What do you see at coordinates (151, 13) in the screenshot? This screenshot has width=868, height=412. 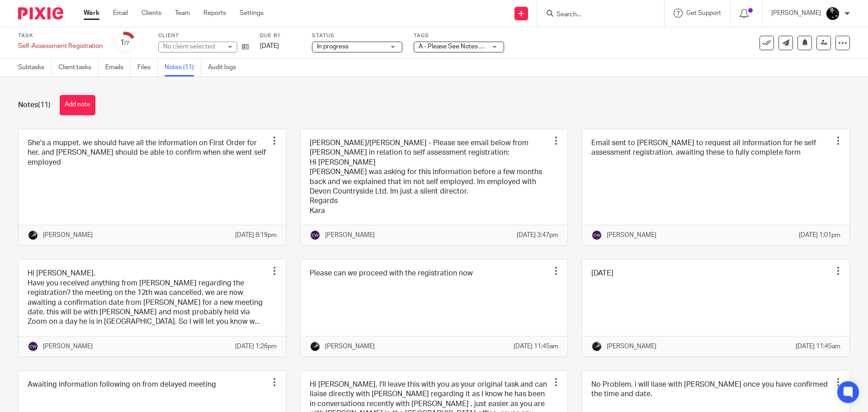 I see `a: Clients` at bounding box center [151, 13].